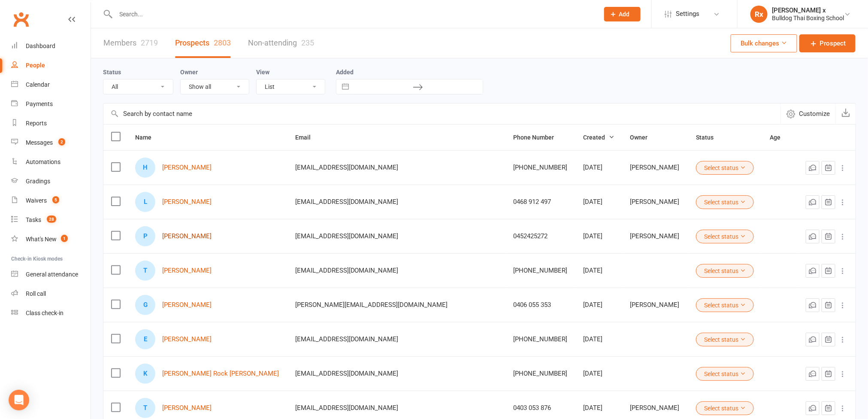  What do you see at coordinates (145, 305) in the screenshot?
I see `div: George` at bounding box center [145, 305].